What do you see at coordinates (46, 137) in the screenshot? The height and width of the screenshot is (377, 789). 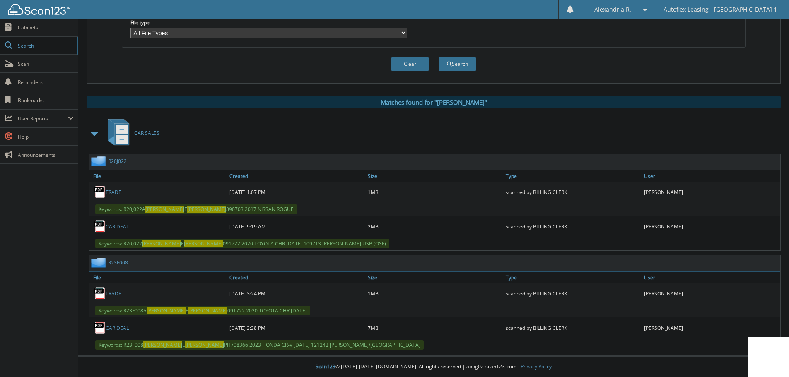 I see `span: Help` at bounding box center [46, 137].